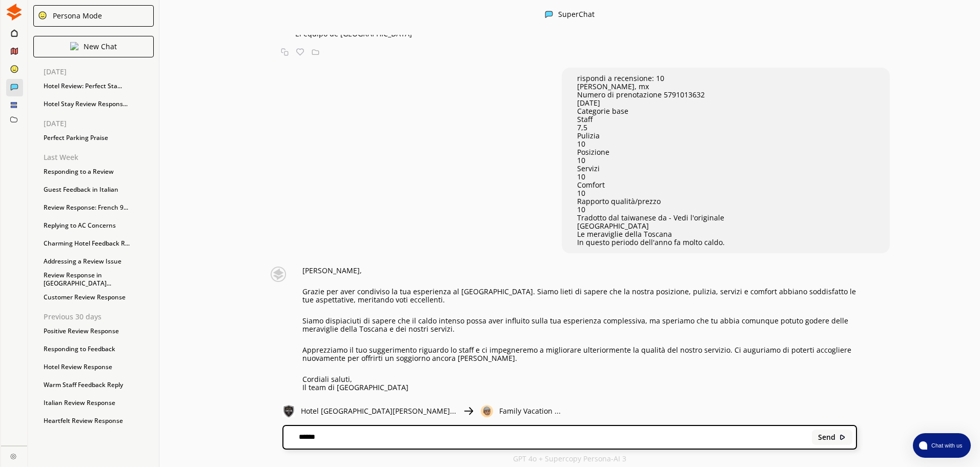 The image size is (980, 467). Describe the element at coordinates (100, 47) in the screenshot. I see `p: New Chat` at that location.